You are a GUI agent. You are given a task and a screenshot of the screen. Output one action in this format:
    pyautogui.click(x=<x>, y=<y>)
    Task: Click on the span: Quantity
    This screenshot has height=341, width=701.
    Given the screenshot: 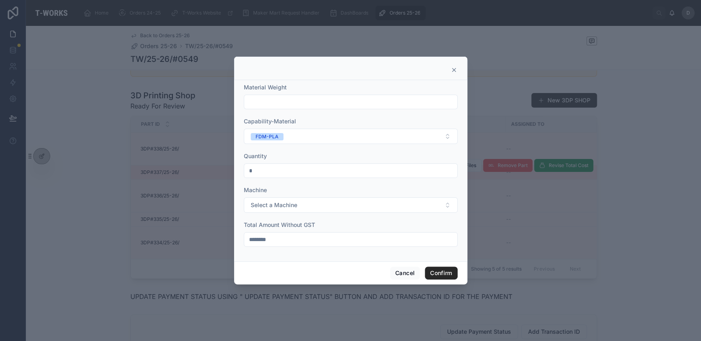 What is the action you would take?
    pyautogui.click(x=255, y=156)
    